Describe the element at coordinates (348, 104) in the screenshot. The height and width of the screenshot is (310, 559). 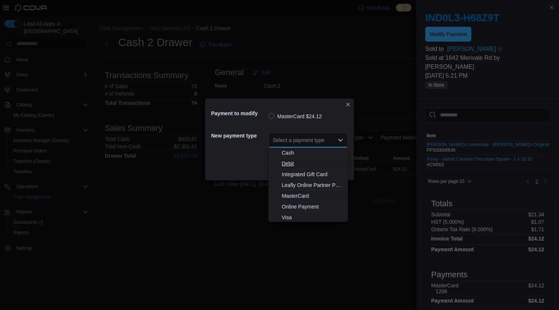
I see `button: Closes this modal window` at that location.